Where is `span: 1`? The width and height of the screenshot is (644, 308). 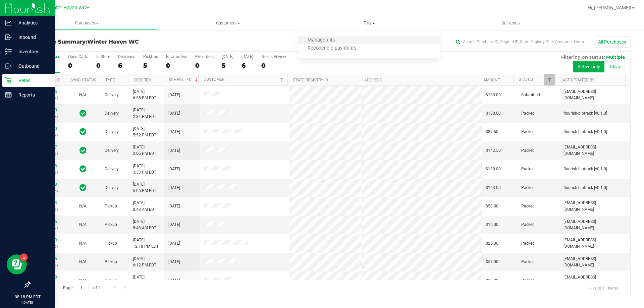
span: 1 is located at coordinates (4, 3).